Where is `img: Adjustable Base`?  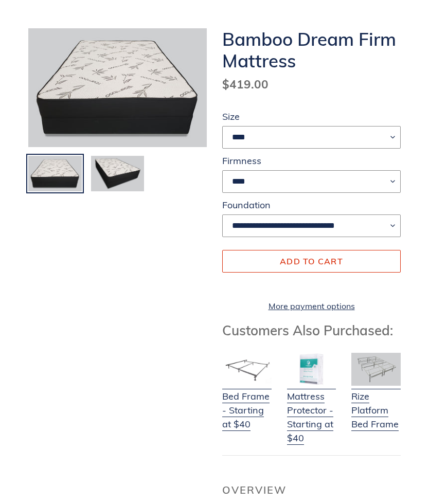
img: Adjustable Base is located at coordinates (376, 369).